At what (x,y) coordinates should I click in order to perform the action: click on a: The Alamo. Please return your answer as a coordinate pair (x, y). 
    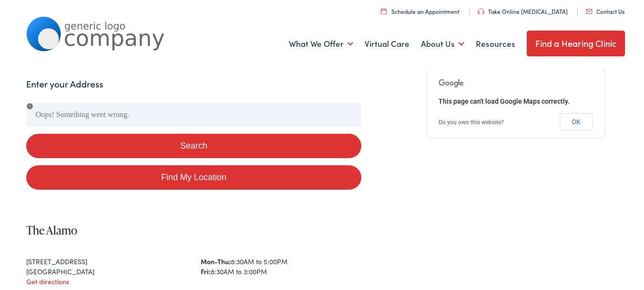
    Looking at the image, I should click on (52, 228).